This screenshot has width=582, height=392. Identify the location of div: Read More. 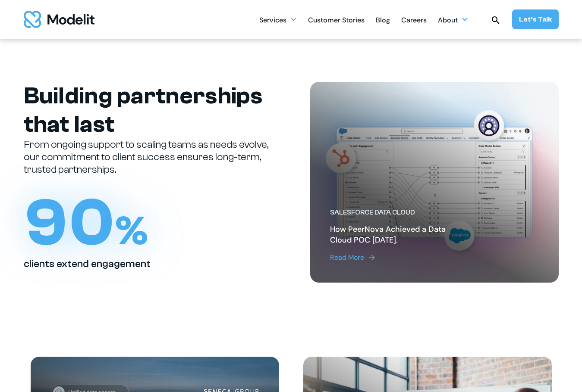
(347, 257).